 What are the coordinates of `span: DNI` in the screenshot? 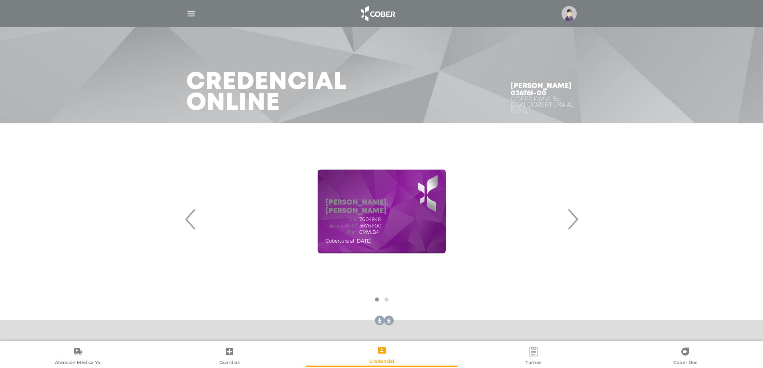 It's located at (341, 219).